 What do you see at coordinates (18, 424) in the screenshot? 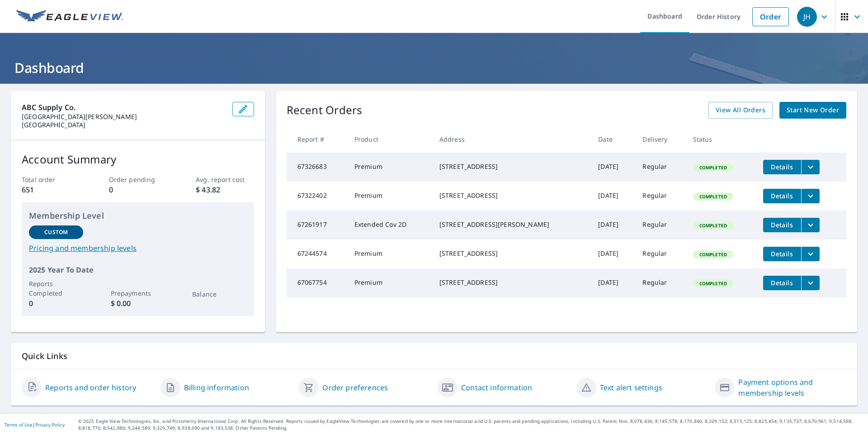
I see `a: Terms of Use` at bounding box center [18, 424].